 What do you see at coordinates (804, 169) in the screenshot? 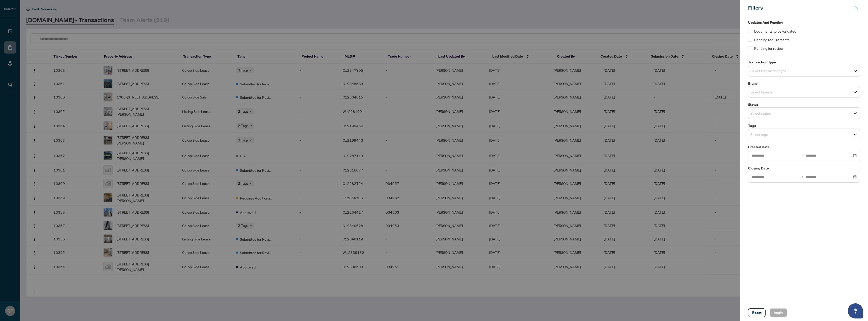
I see `label: Closing Date` at bounding box center [804, 169].